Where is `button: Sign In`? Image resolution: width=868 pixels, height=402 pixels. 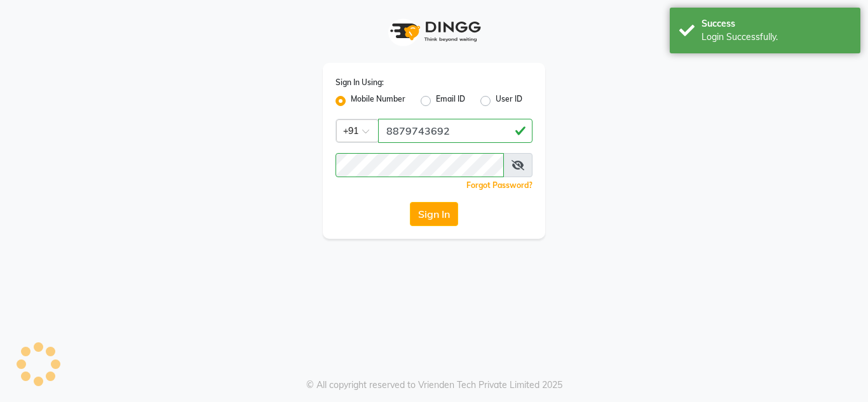 button: Sign In is located at coordinates (434, 214).